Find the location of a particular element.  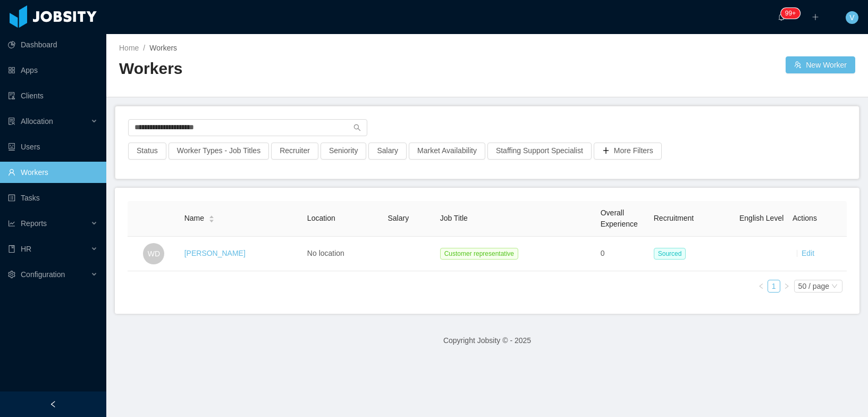

a: 1 is located at coordinates (774, 286).